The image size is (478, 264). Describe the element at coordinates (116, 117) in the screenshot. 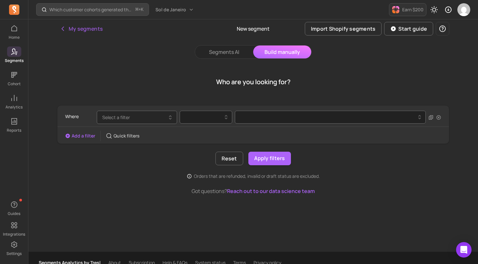

I see `span: Select a filter` at that location.